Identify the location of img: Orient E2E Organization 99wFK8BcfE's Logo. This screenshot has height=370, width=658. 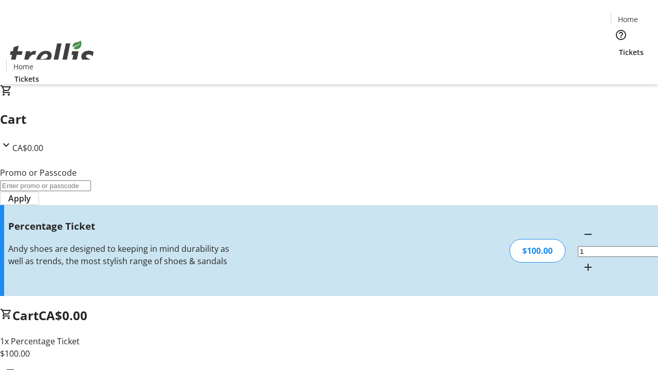
(52, 55).